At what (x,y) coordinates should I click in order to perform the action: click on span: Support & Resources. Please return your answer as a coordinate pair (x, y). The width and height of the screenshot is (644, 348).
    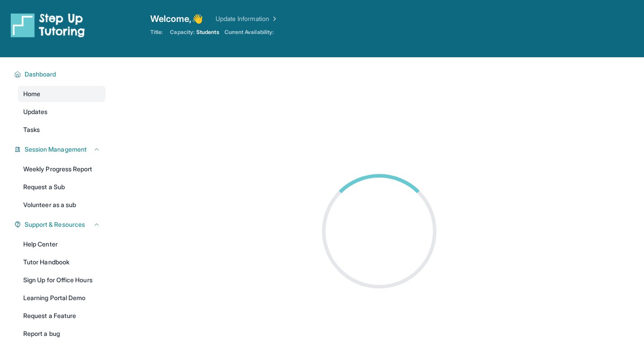
    Looking at the image, I should click on (54, 225).